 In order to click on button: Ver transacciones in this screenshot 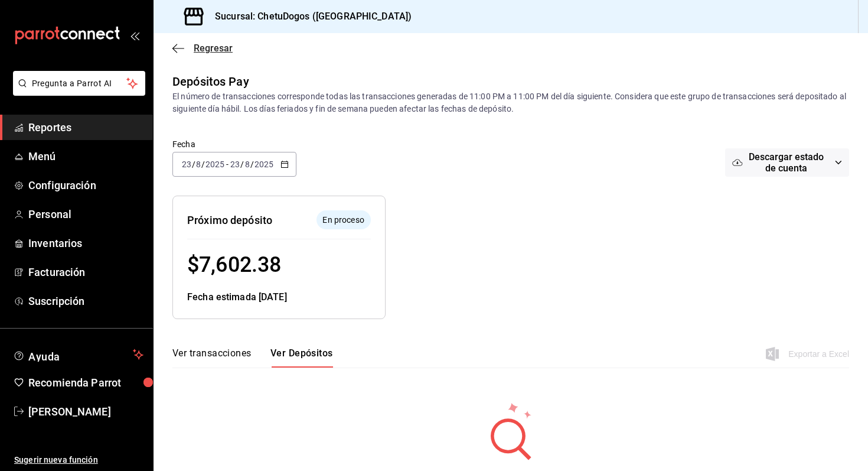, I will do `click(212, 358)`.